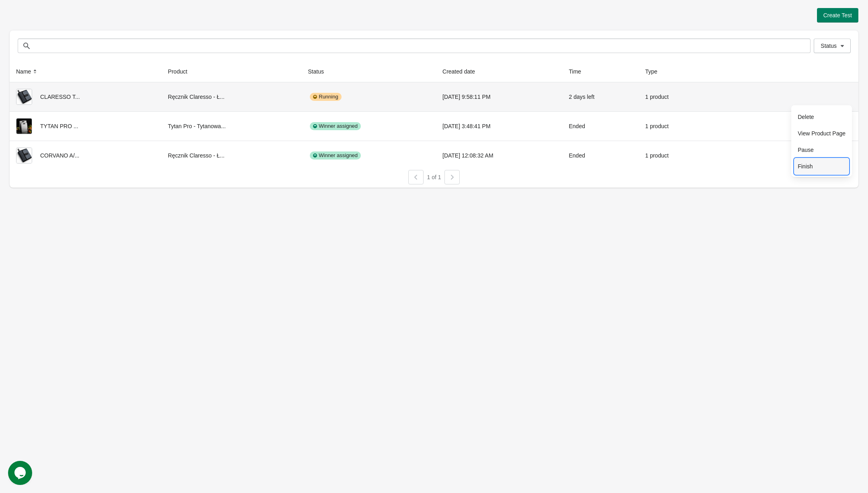  I want to click on span: View Product Page, so click(822, 133).